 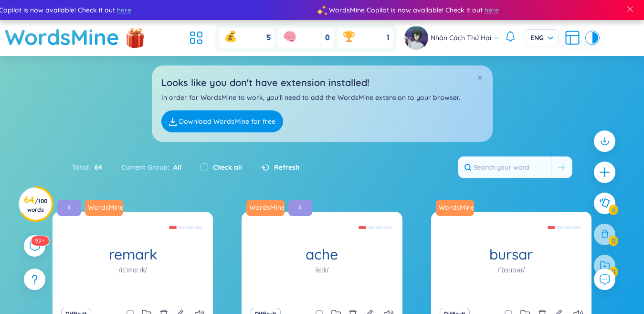 What do you see at coordinates (322, 82) in the screenshot?
I see `h2: Looks like you don't have extension installed!` at bounding box center [322, 82].